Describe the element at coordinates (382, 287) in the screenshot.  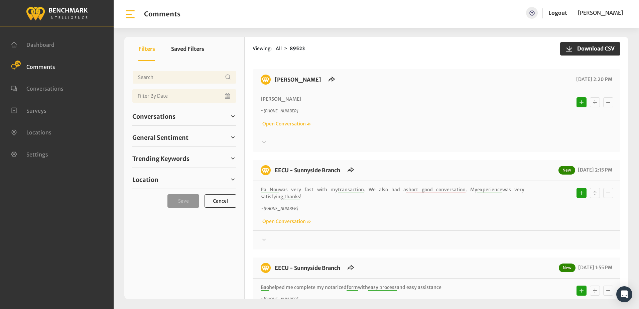
I see `span: easy process` at that location.